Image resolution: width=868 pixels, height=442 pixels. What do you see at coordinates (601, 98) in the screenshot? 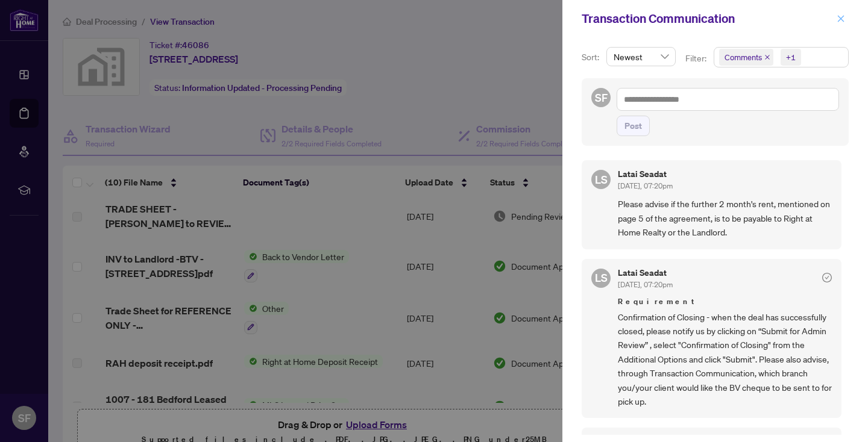
I see `span: SF` at bounding box center [601, 98].